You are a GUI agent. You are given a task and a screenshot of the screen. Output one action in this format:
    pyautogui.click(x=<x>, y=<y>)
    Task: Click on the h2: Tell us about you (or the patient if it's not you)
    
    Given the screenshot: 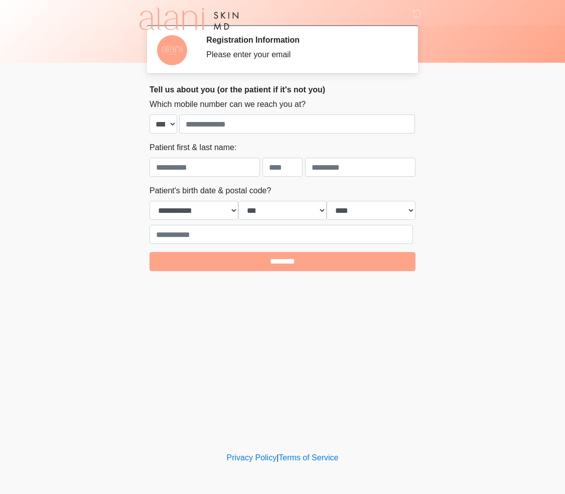 What is the action you would take?
    pyautogui.click(x=282, y=89)
    